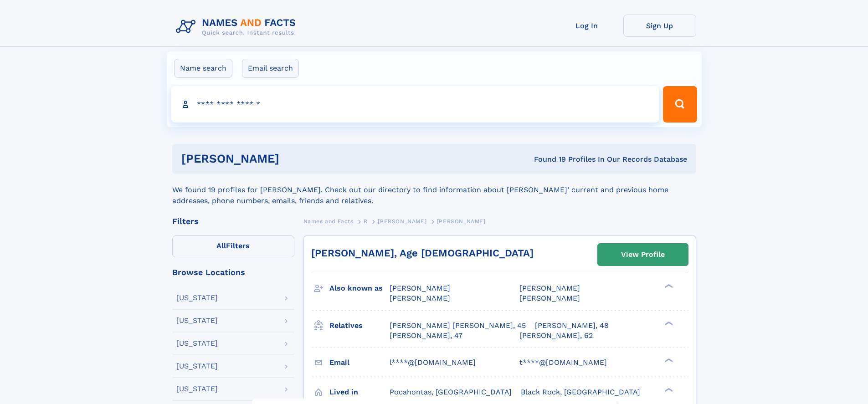 This screenshot has width=868, height=404. Describe the element at coordinates (359, 362) in the screenshot. I see `h3: Email` at that location.